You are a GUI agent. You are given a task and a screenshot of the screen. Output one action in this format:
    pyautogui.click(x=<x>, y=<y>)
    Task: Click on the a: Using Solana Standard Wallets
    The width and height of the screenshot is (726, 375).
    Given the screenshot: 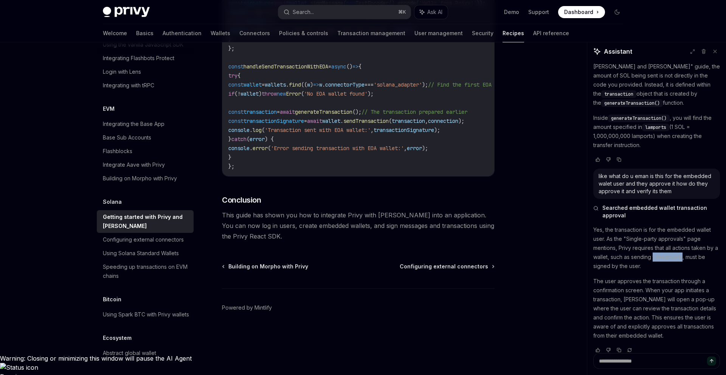 What is the action you would take?
    pyautogui.click(x=145, y=253)
    